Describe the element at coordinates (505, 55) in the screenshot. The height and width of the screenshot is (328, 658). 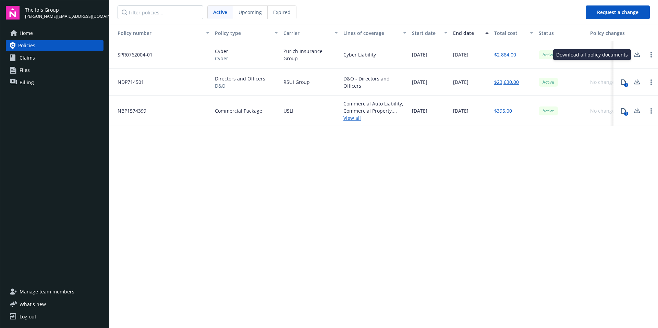
I see `a: $2,884.00` at that location.